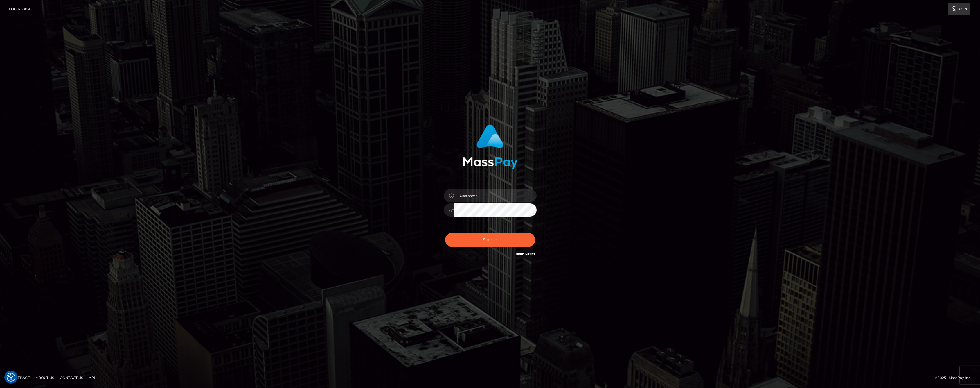  Describe the element at coordinates (71, 378) in the screenshot. I see `a: Contact Us` at that location.